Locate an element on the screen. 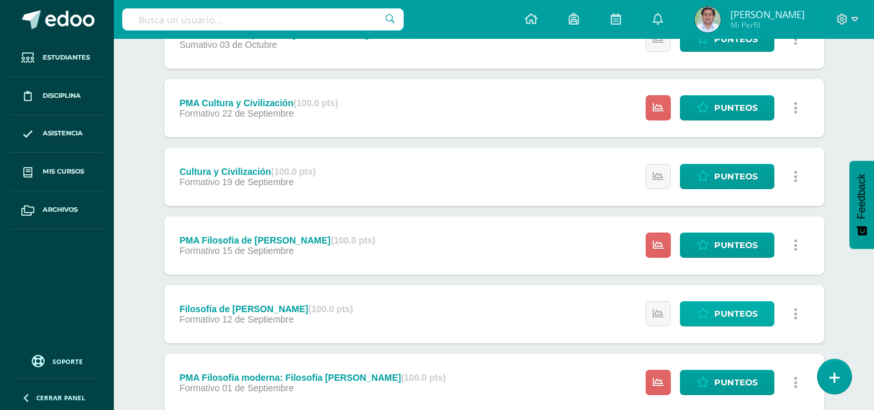 Image resolution: width=874 pixels, height=410 pixels. span: Cerrar panel is located at coordinates (61, 397).